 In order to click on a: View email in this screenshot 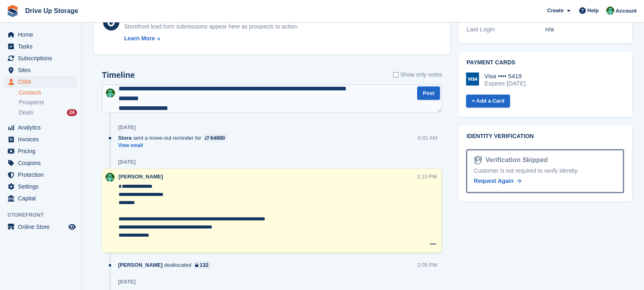, I will do `click(175, 145)`.